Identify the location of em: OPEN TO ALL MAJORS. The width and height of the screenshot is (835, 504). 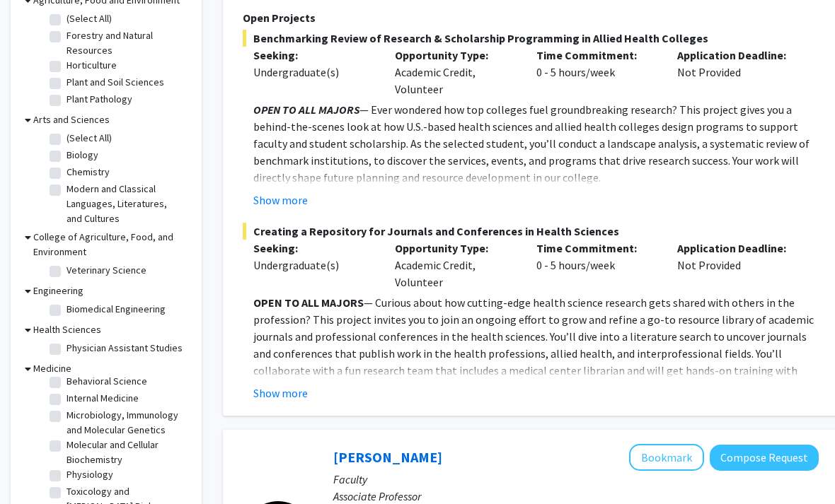
(307, 110).